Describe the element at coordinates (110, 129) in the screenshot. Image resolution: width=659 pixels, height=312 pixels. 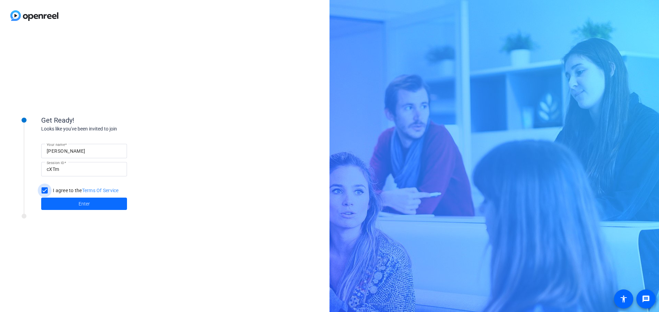
I see `div: Looks like you've been invited to join` at that location.